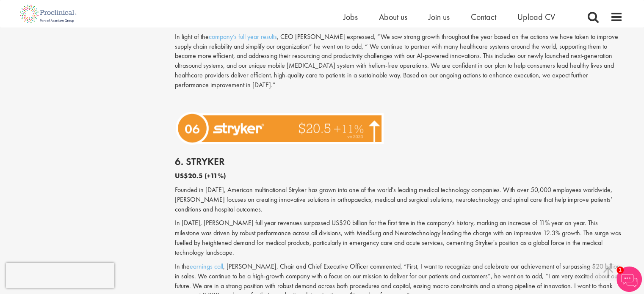 Image resolution: width=644 pixels, height=294 pixels. I want to click on a: Join us, so click(439, 17).